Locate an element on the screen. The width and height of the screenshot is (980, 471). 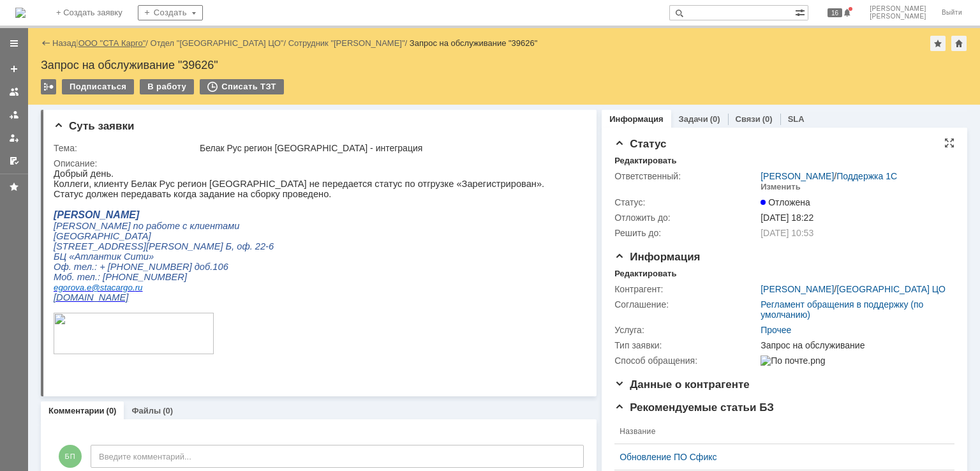
div: Запрос на обслуживание is located at coordinates (855, 345).